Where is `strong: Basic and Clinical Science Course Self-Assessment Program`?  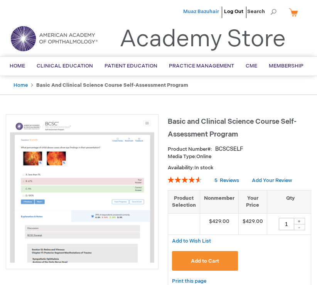 strong: Basic and Clinical Science Course Self-Assessment Program is located at coordinates (112, 85).